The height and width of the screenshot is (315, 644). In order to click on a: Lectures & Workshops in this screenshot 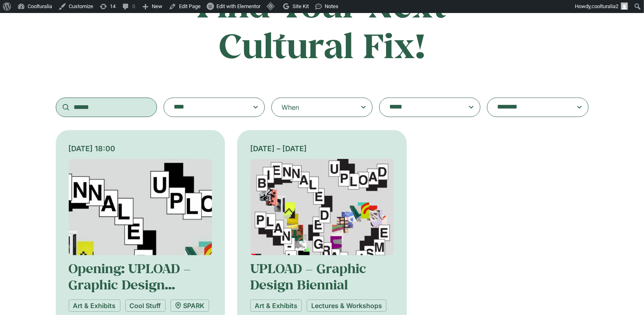, I will do `click(347, 306)`.